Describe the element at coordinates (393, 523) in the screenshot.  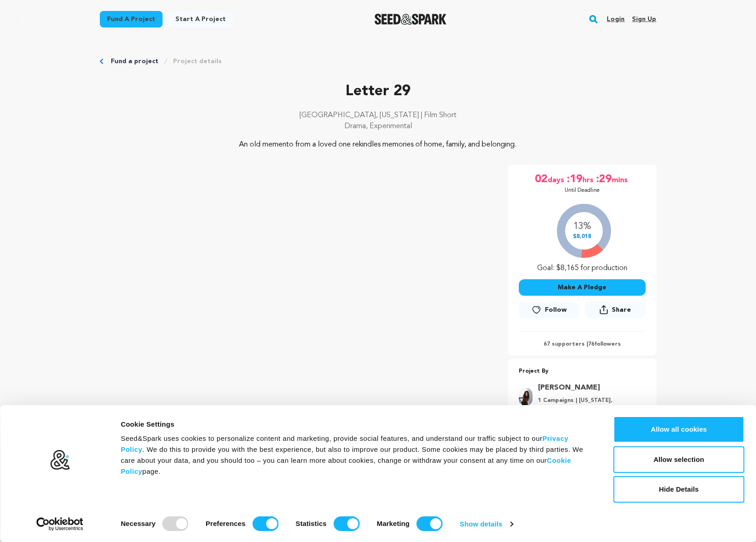
I see `strong: Marketing` at that location.